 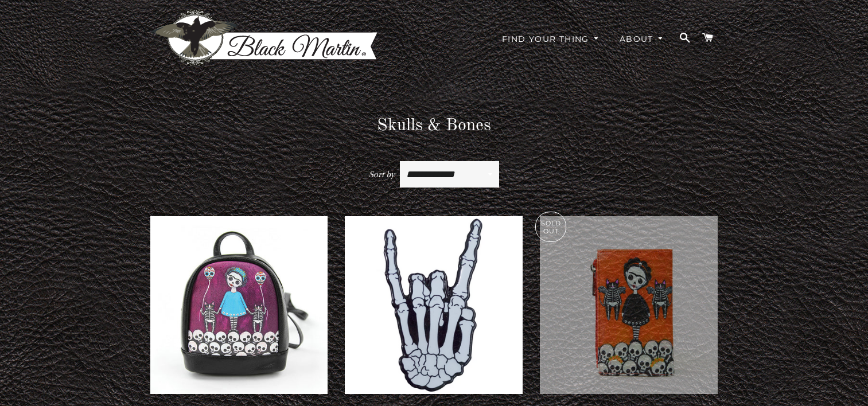 What do you see at coordinates (551, 40) in the screenshot?
I see `a: Find Your Thing` at bounding box center [551, 40].